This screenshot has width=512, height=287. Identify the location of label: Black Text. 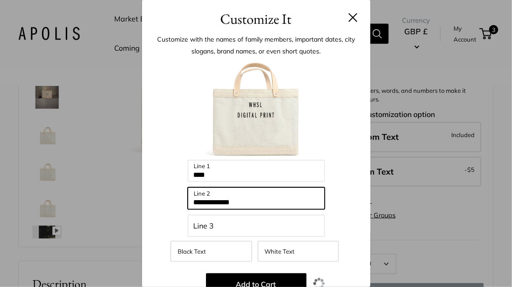
(211, 251).